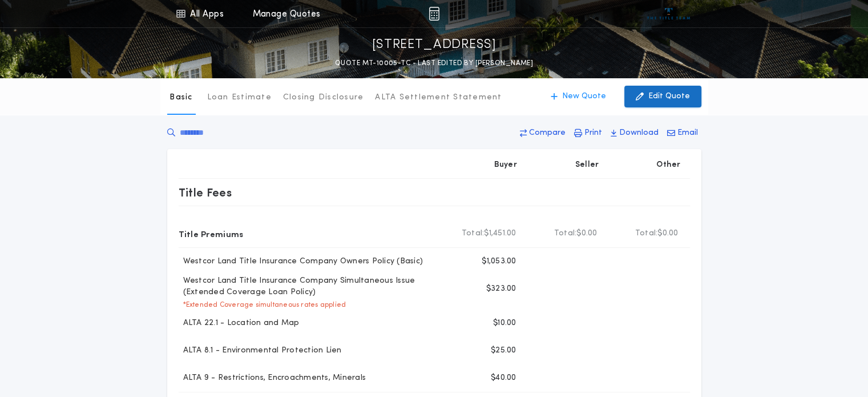 The image size is (868, 397). What do you see at coordinates (181, 98) in the screenshot?
I see `p: Basic` at bounding box center [181, 98].